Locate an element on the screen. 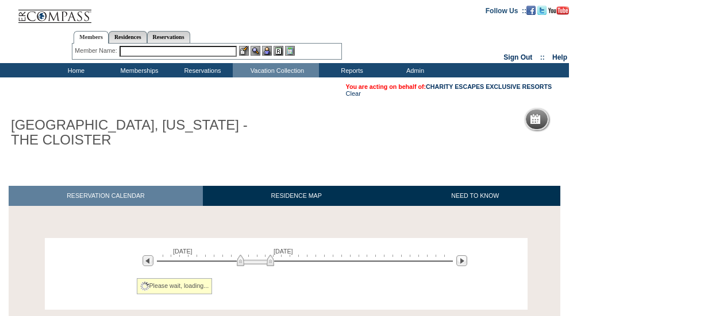 Image resolution: width=727 pixels, height=316 pixels. td: Vacation Collection is located at coordinates (276, 70).